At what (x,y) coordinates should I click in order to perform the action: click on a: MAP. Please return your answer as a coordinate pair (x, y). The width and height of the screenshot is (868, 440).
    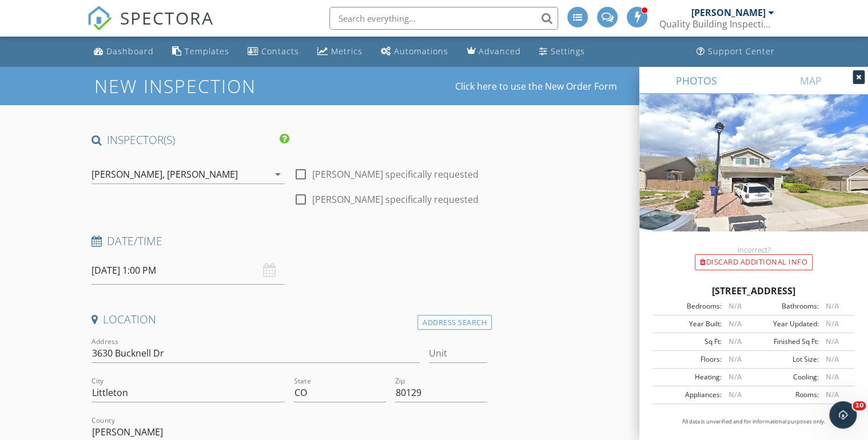
    Looking at the image, I should click on (810, 81).